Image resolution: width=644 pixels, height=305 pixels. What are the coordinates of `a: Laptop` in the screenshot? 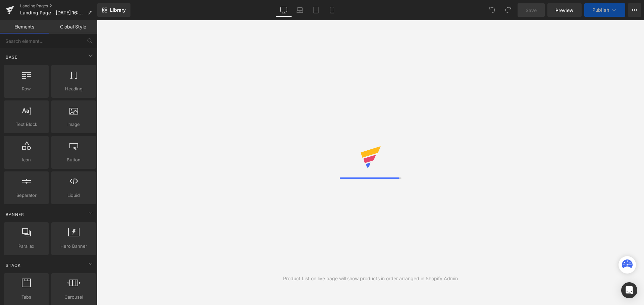 It's located at (300, 10).